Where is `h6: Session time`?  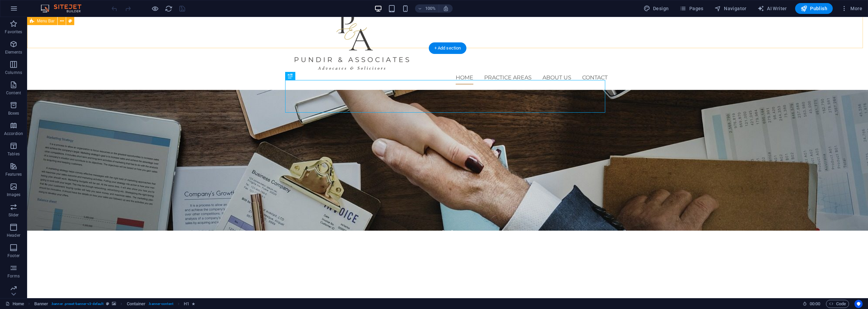
h6: Session time is located at coordinates (811, 303).